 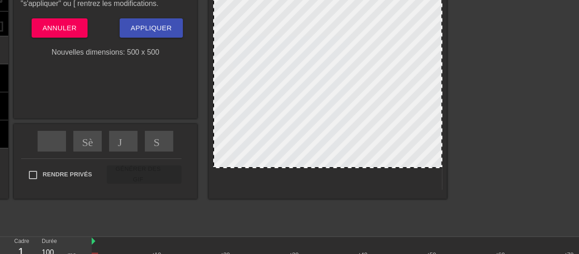 What do you see at coordinates (88, 140) in the screenshot?
I see `span: Sèche-flé précédent` at bounding box center [88, 140].